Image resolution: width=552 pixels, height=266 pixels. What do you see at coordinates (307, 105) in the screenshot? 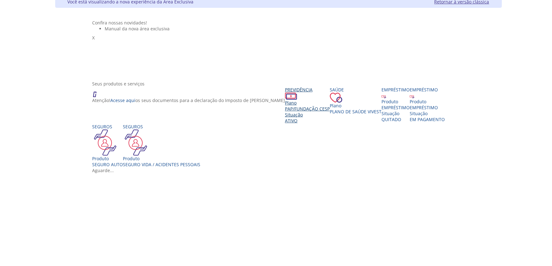
I see `a: Previdência PlanoPAP/Fundação CESP SituaçãoAtivo` at bounding box center [307, 105].